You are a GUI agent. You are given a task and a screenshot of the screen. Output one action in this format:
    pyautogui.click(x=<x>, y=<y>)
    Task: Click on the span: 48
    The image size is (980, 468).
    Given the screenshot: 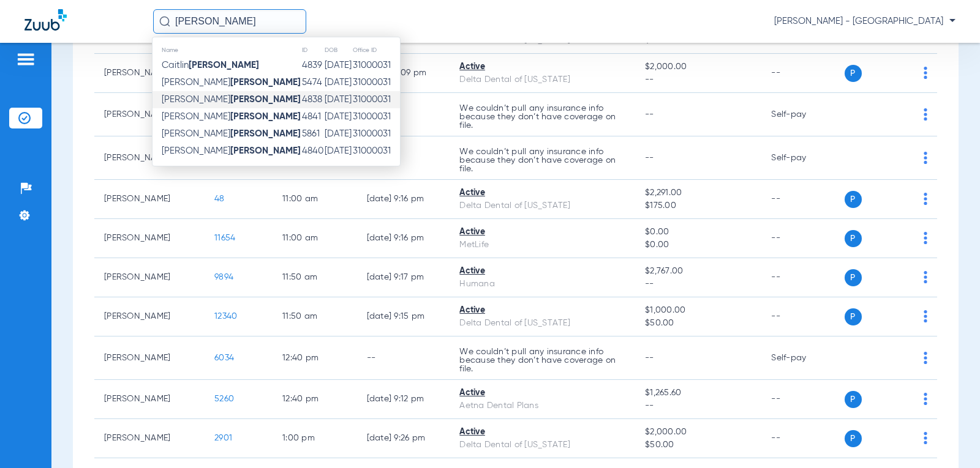 What is the action you would take?
    pyautogui.click(x=219, y=199)
    